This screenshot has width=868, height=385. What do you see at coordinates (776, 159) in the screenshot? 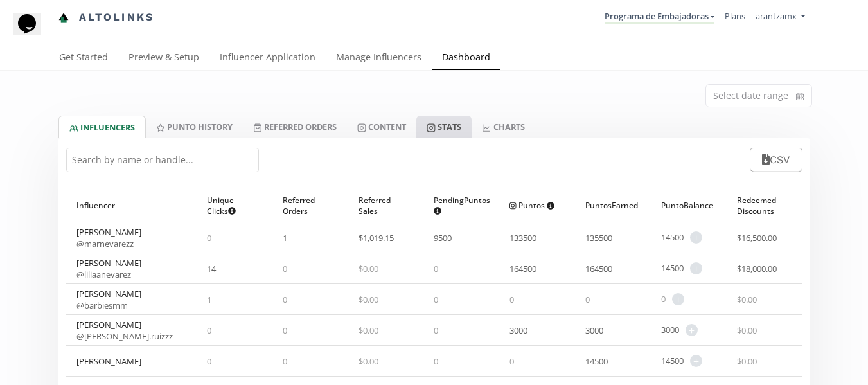
I see `button: CSV` at bounding box center [776, 159].